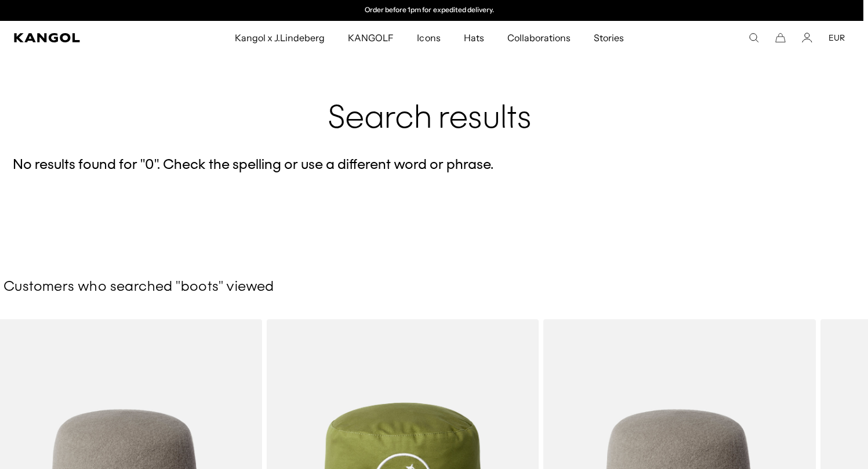  I want to click on button: EUR, so click(836, 37).